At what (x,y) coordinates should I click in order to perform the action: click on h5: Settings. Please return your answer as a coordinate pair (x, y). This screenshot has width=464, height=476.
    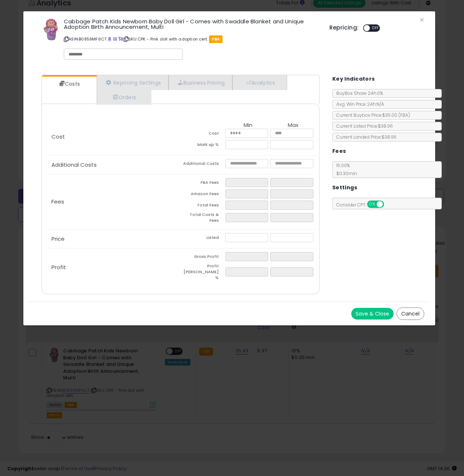
    Looking at the image, I should click on (345, 187).